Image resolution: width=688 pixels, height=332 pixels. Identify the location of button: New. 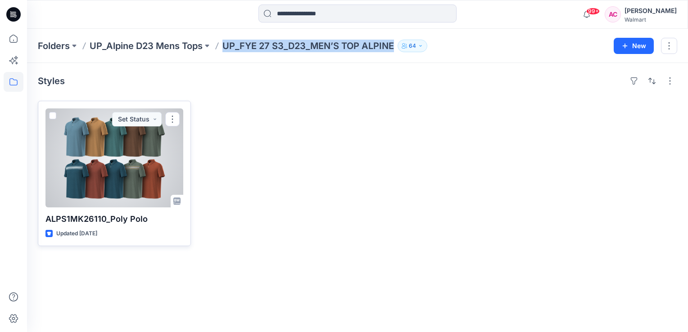
(634, 46).